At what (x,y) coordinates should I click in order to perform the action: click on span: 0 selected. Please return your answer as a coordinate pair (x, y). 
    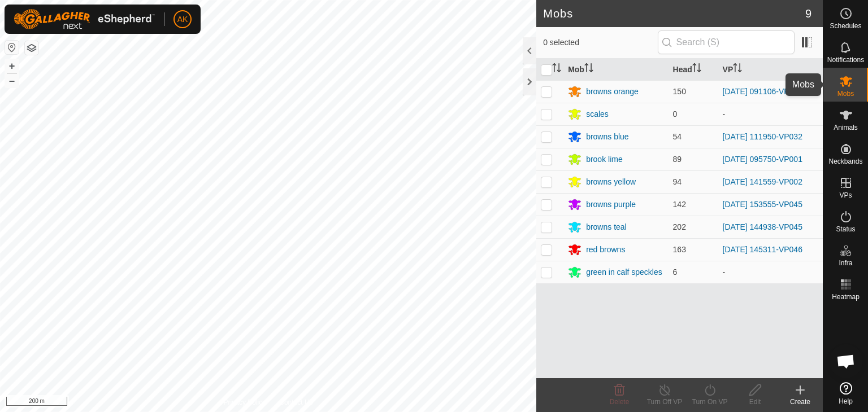
    Looking at the image, I should click on (600, 42).